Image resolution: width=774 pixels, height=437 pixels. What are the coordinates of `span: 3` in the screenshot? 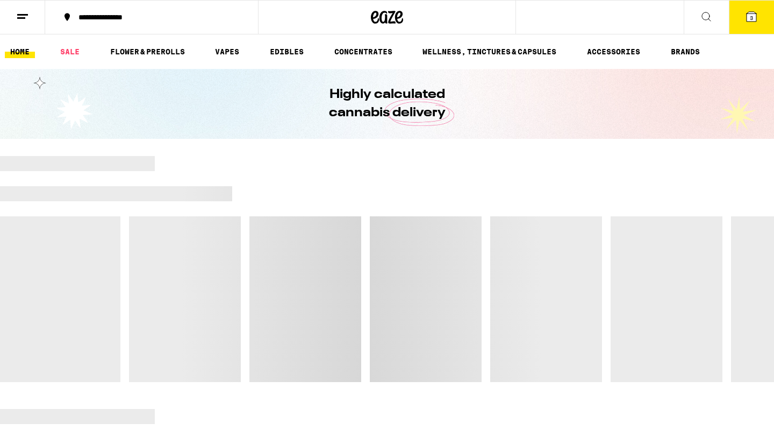 It's located at (752, 18).